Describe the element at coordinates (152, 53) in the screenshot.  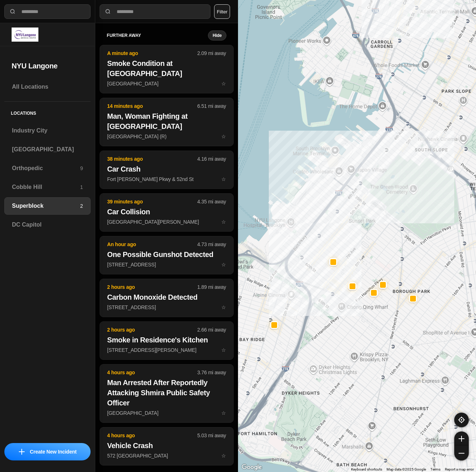
I see `p: A minute ago` at that location.